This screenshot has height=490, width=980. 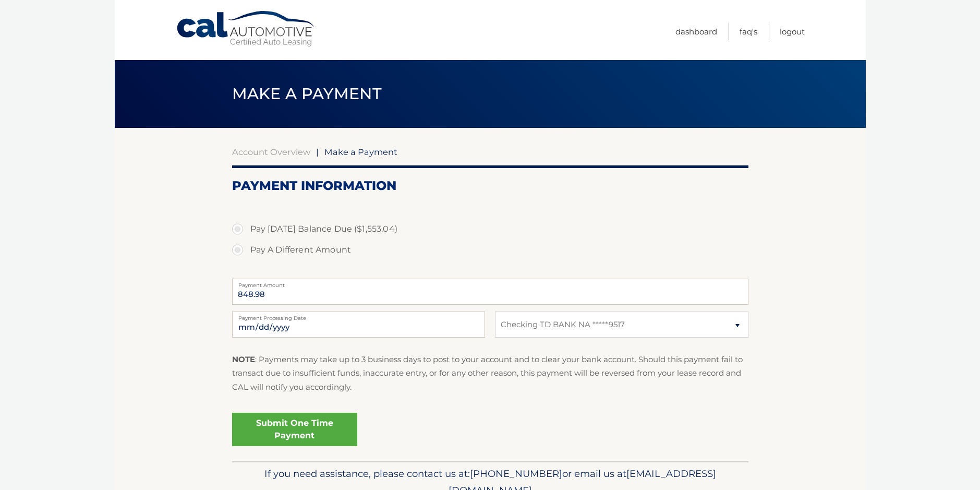 I want to click on p: : Payments may take up to 3 business days to post to your account and to clear your bank account...., so click(x=490, y=373).